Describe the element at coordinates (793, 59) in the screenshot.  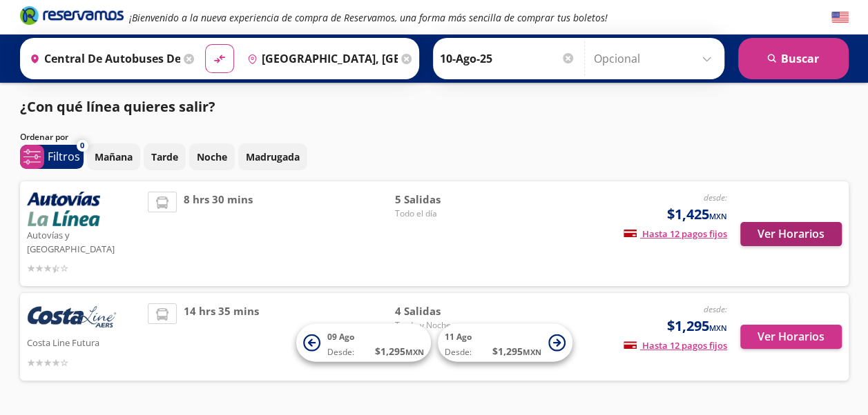
I see `button: Buscar` at that location.